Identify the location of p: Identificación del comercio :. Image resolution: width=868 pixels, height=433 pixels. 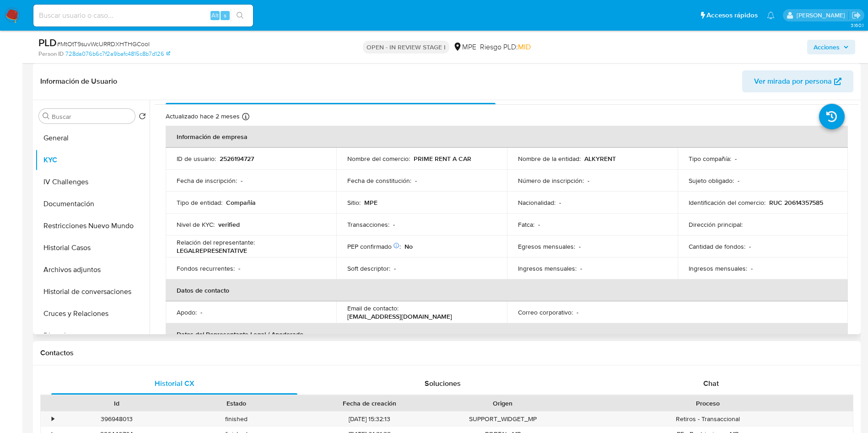
(727, 203).